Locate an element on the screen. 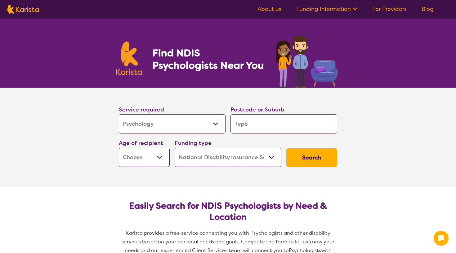 This screenshot has width=456, height=253. button: Search is located at coordinates (311, 158).